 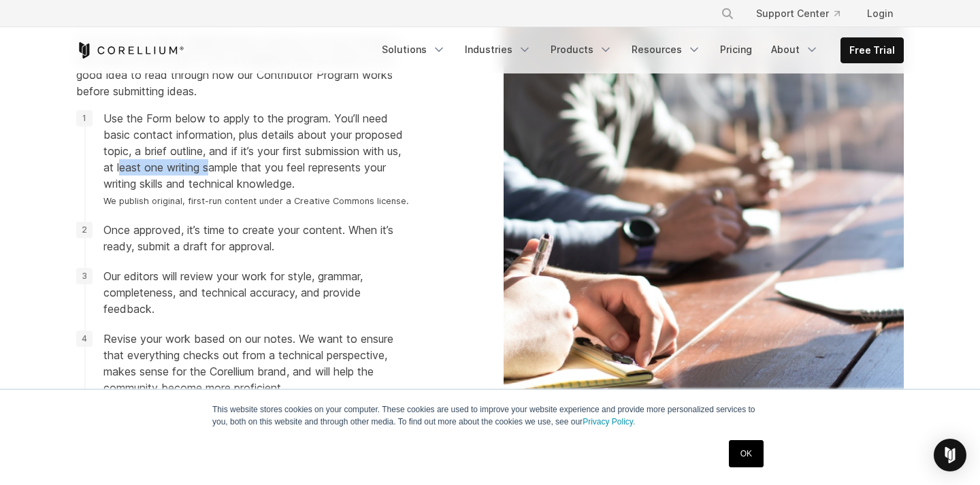 I want to click on a: Solutions, so click(x=414, y=50).